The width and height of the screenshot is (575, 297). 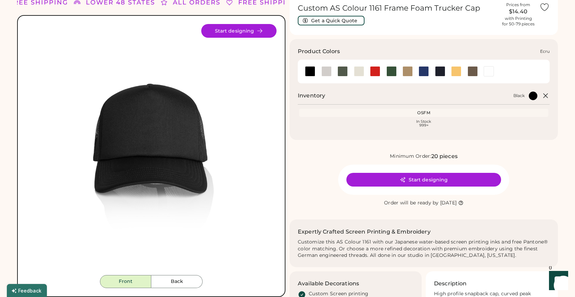 What do you see at coordinates (398, 8) in the screenshot?
I see `h1: Custom AS Colour 1161 Frame Foam Trucker Cap` at bounding box center [398, 8].